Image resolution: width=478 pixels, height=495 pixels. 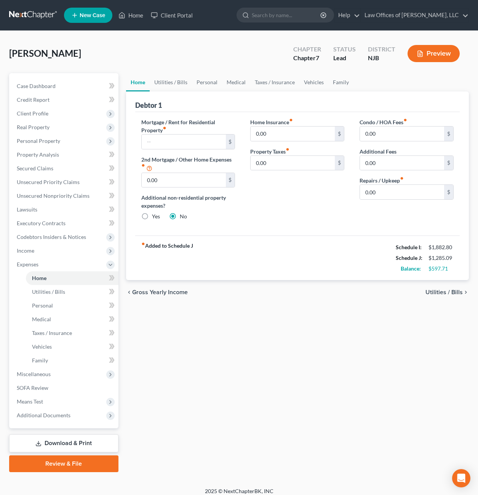 I want to click on span: Credit Report, so click(x=33, y=99).